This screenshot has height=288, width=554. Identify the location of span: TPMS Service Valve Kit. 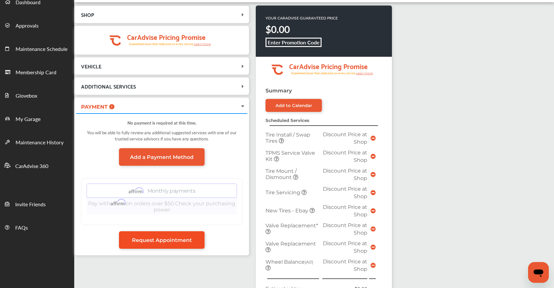
(290, 156).